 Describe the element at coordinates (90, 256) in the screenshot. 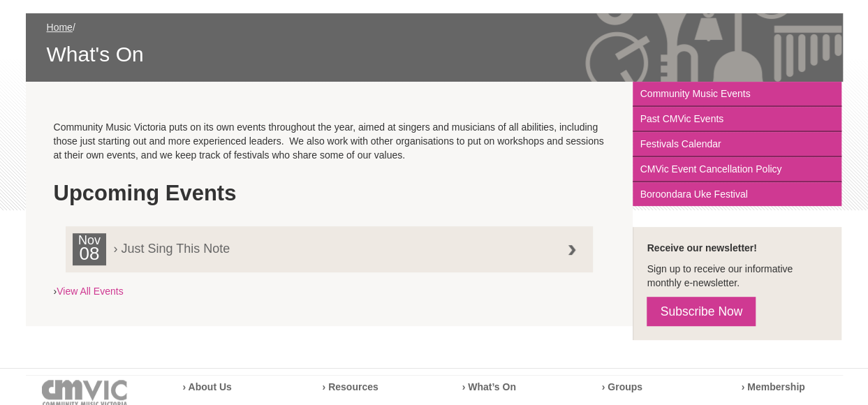

I see `h2: 08` at that location.